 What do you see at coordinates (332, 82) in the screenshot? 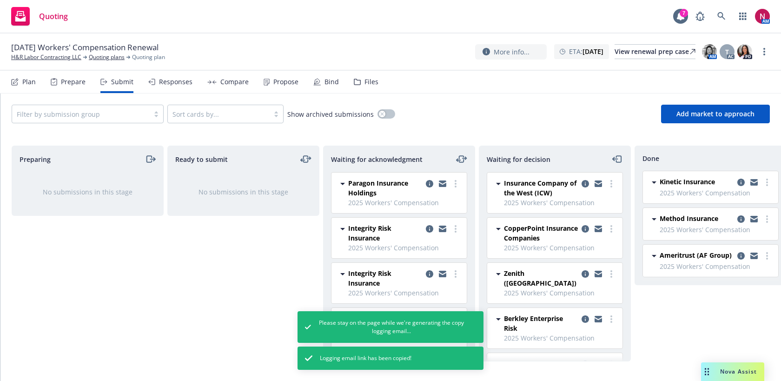
I see `div: Bind` at bounding box center [332, 82].